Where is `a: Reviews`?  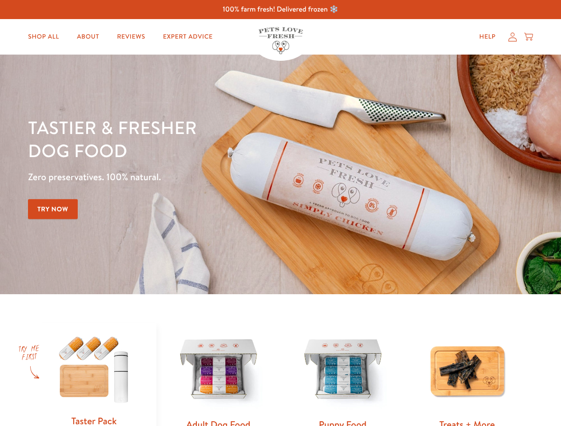
a: Reviews is located at coordinates (131, 37).